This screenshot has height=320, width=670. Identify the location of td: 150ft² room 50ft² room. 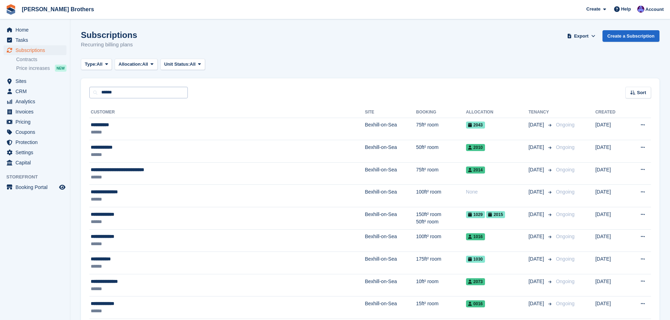
(441, 219).